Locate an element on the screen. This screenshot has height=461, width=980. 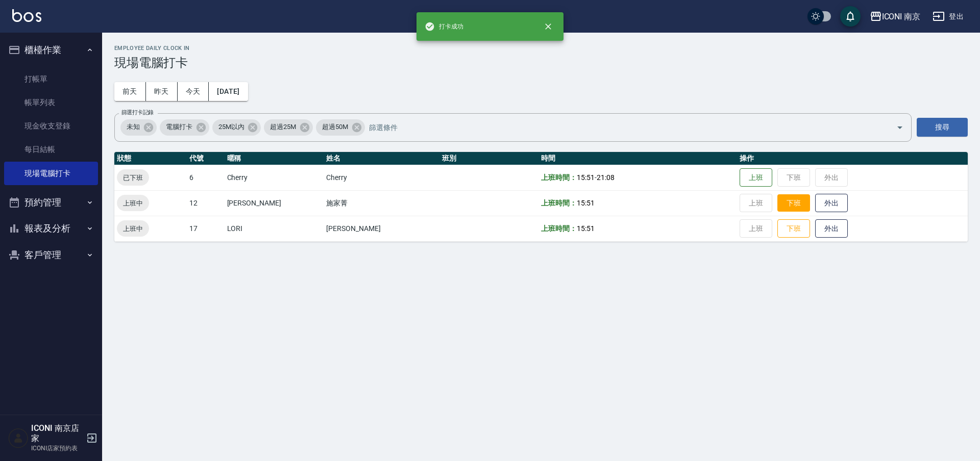
label: 篩選打卡記錄 is located at coordinates (137, 112).